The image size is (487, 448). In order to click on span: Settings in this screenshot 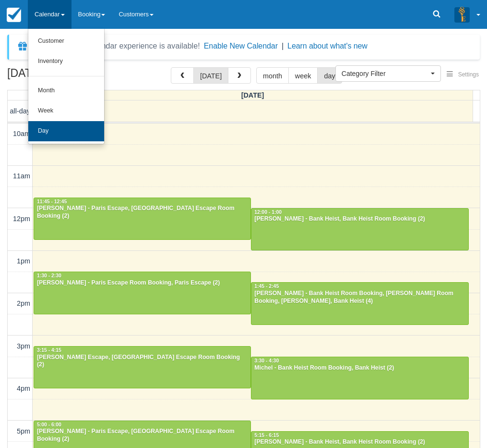, I will do `click(468, 75)`.